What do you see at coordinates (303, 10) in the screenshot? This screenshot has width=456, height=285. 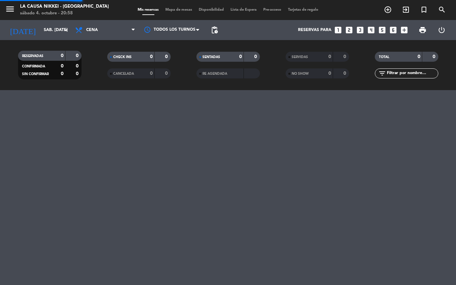 I see `span: Tarjetas de regalo` at bounding box center [303, 10].